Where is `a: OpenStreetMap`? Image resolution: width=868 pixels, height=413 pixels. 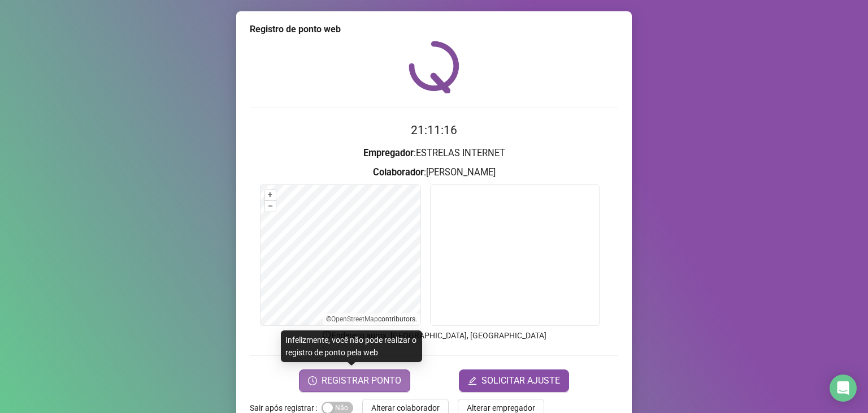
a: OpenStreetMap is located at coordinates (354, 319).